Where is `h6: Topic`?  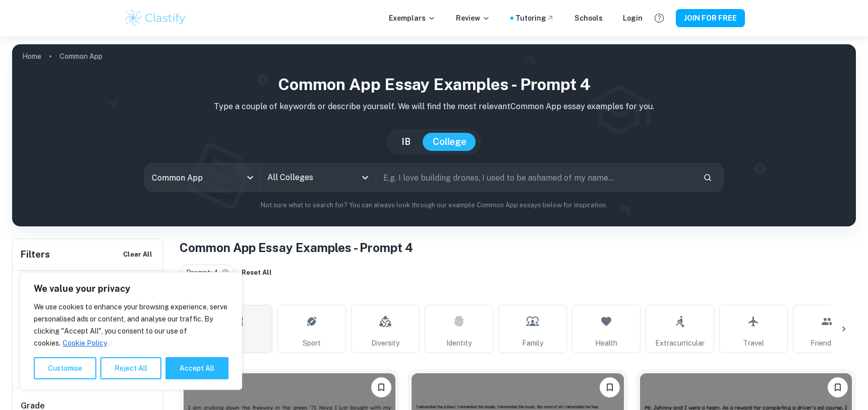 h6: Topic is located at coordinates (518, 295).